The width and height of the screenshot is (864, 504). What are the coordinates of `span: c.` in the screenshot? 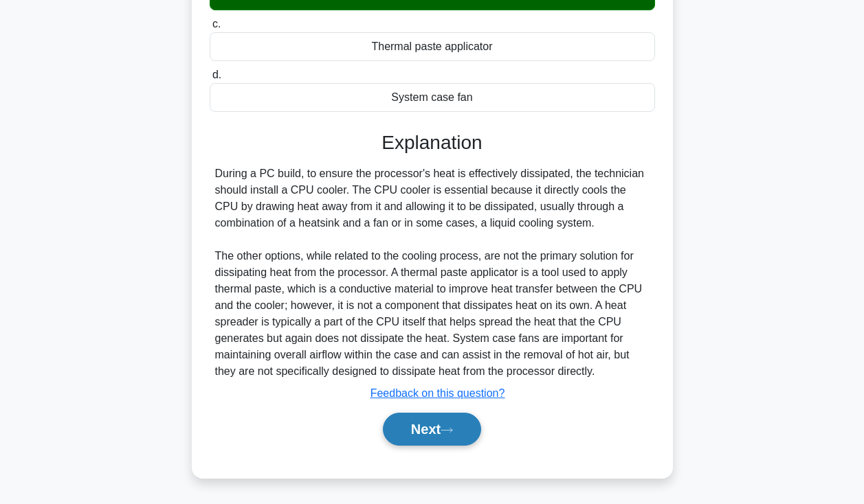 It's located at (216, 23).